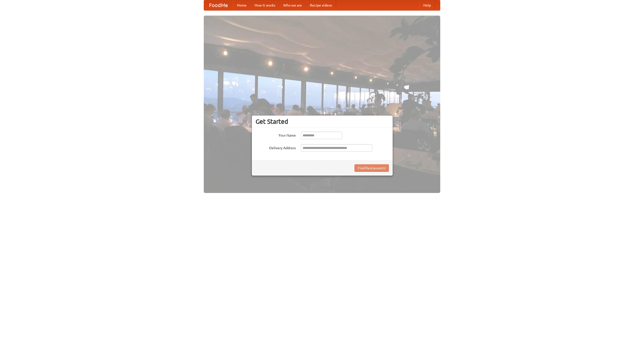 The height and width of the screenshot is (356, 644). I want to click on label: Your Name, so click(275, 134).